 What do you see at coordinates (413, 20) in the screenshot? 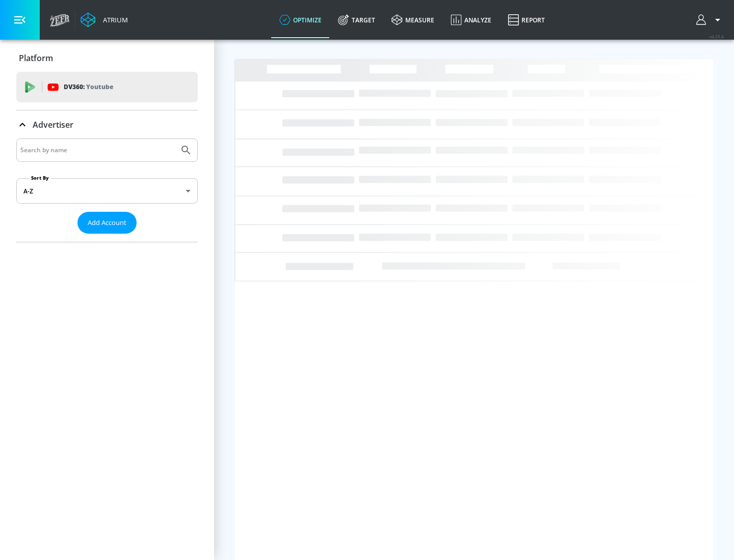
I see `a: measure` at bounding box center [413, 20].